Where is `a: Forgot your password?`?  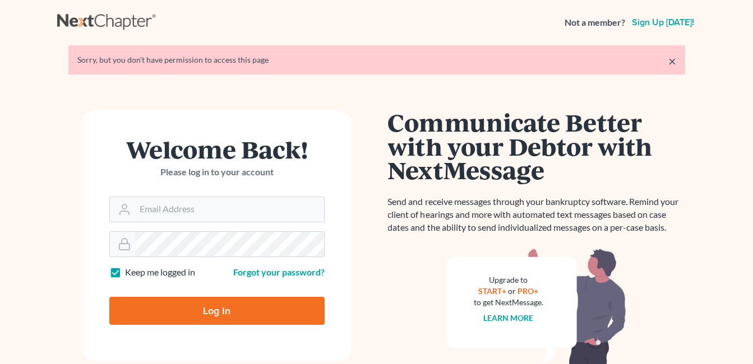
a: Forgot your password? is located at coordinates (279, 272).